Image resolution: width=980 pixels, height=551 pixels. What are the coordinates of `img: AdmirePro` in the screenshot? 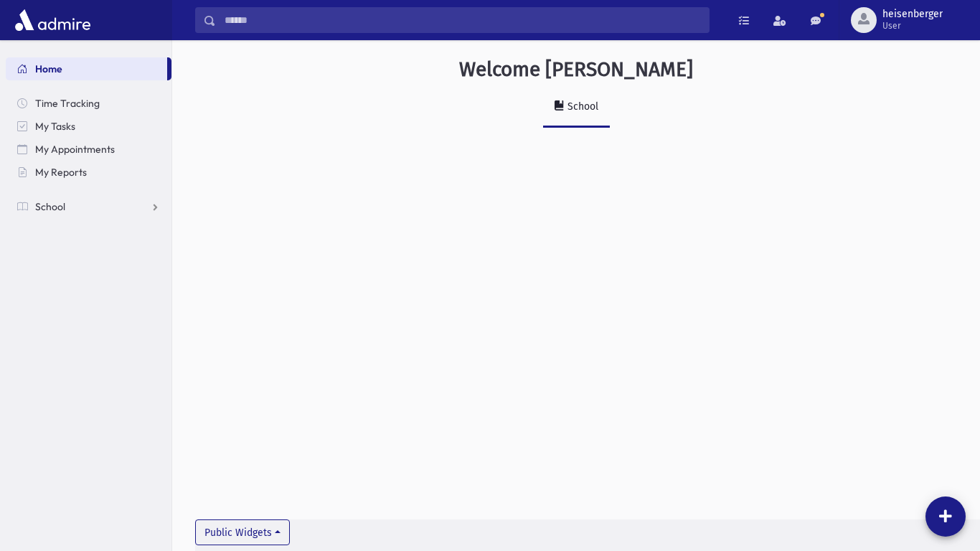 It's located at (52, 20).